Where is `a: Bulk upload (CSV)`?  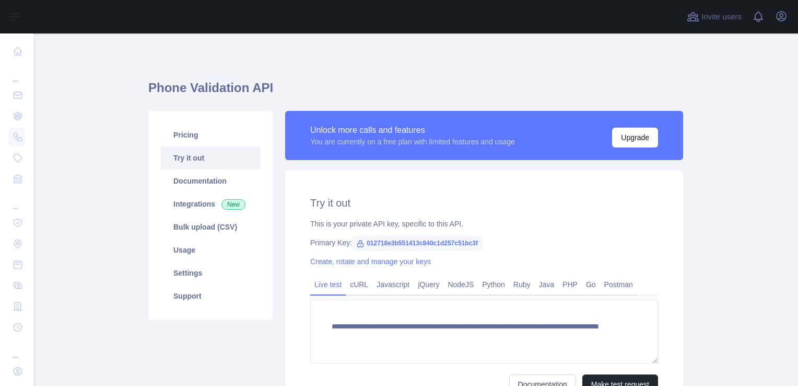 a: Bulk upload (CSV) is located at coordinates (211, 227).